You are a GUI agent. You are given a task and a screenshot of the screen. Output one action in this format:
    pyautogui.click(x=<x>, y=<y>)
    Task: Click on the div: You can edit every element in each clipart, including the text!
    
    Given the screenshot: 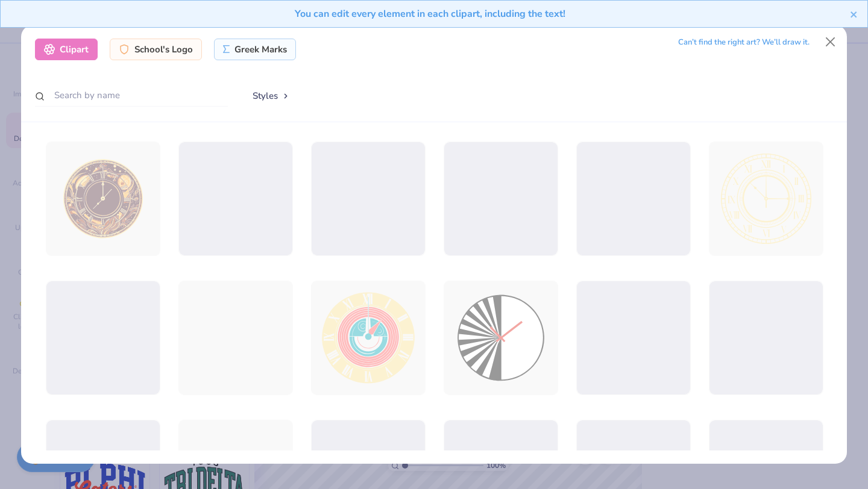 What is the action you would take?
    pyautogui.click(x=430, y=14)
    